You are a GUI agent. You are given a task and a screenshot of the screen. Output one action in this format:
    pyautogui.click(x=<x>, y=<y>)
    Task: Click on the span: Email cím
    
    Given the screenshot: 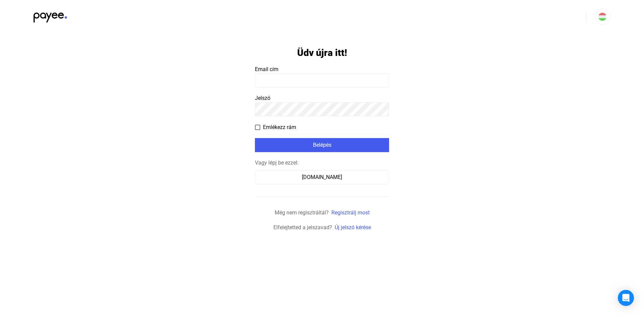 What is the action you would take?
    pyautogui.click(x=267, y=69)
    